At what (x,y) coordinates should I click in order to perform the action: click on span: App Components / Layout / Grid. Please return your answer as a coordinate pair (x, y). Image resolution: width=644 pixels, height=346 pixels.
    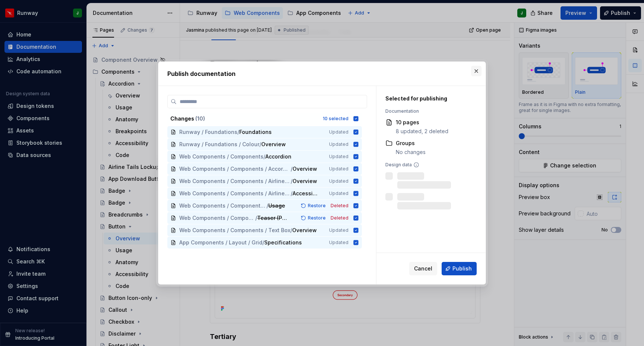
    Looking at the image, I should click on (220, 243).